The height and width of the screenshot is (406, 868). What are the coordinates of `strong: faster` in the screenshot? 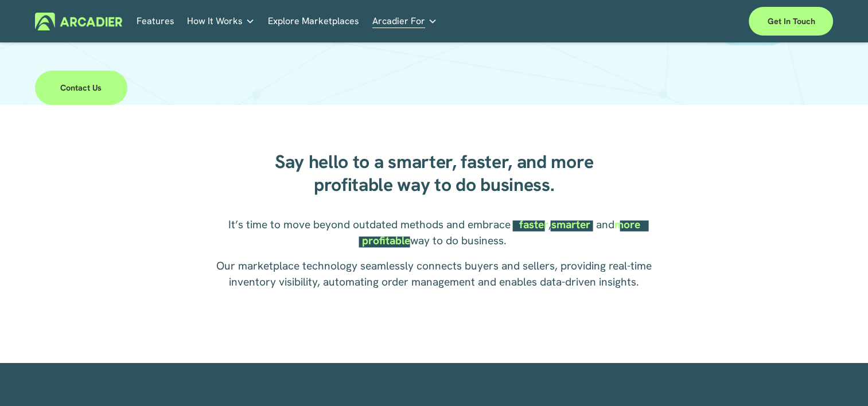 It's located at (533, 224).